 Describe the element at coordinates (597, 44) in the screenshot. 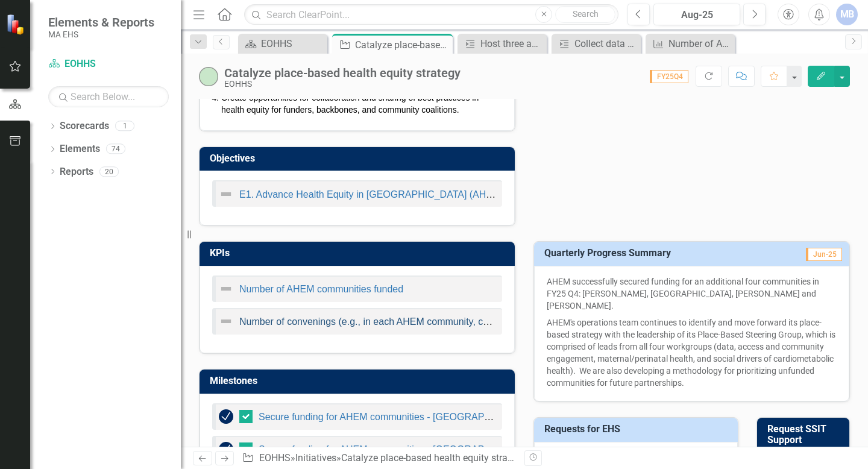

I see `a: Collect data on AHEM communities by working with local health experts` at that location.